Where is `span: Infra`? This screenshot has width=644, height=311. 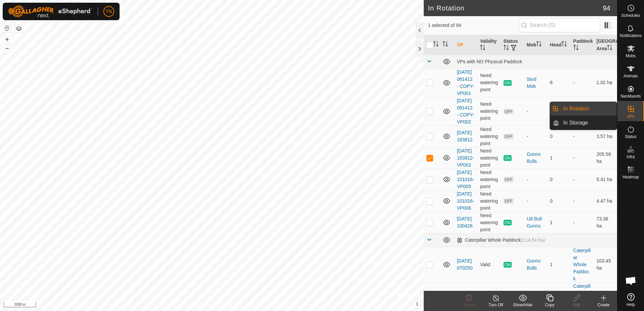 span: Infra is located at coordinates (631, 157).